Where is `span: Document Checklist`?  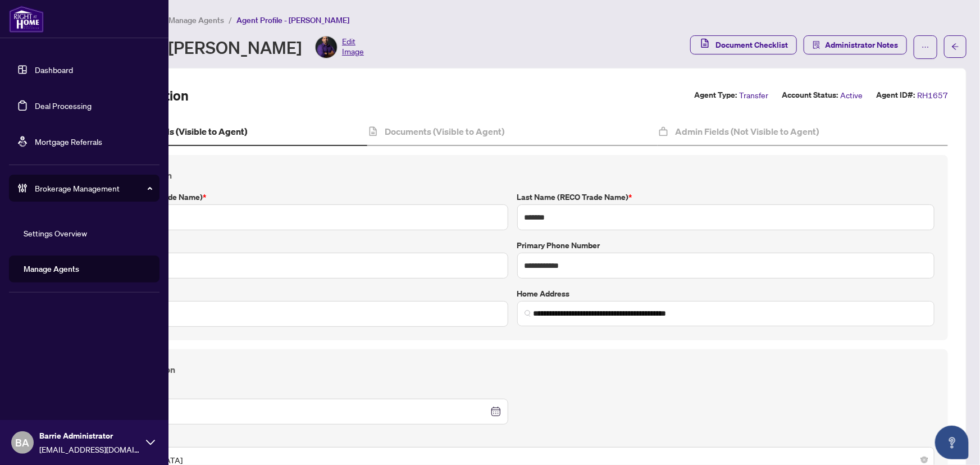 span: Document Checklist is located at coordinates (751, 45).